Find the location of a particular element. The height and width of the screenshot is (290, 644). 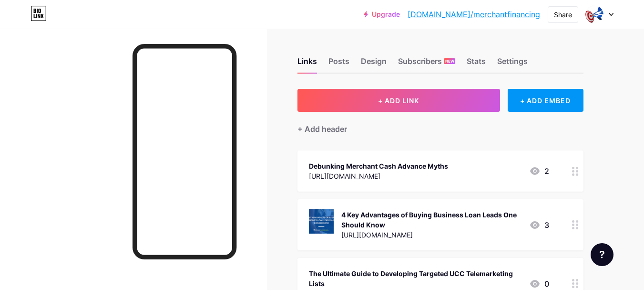

div: Subscribers is located at coordinates (427, 64).